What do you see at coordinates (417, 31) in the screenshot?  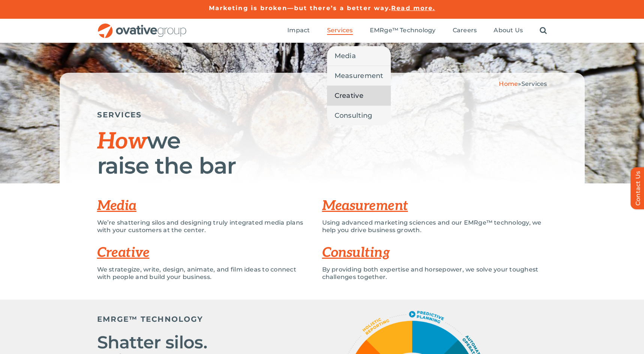 I see `nav: Menu` at bounding box center [417, 31].